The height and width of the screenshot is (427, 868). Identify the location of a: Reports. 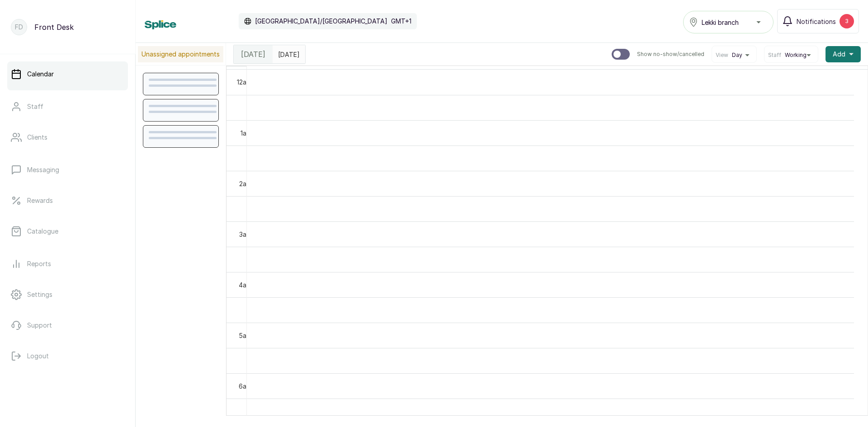
(68, 264).